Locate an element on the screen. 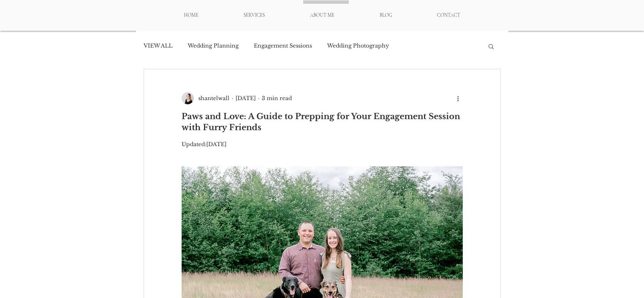 The width and height of the screenshot is (644, 298). a: VIEW ALL is located at coordinates (158, 46).